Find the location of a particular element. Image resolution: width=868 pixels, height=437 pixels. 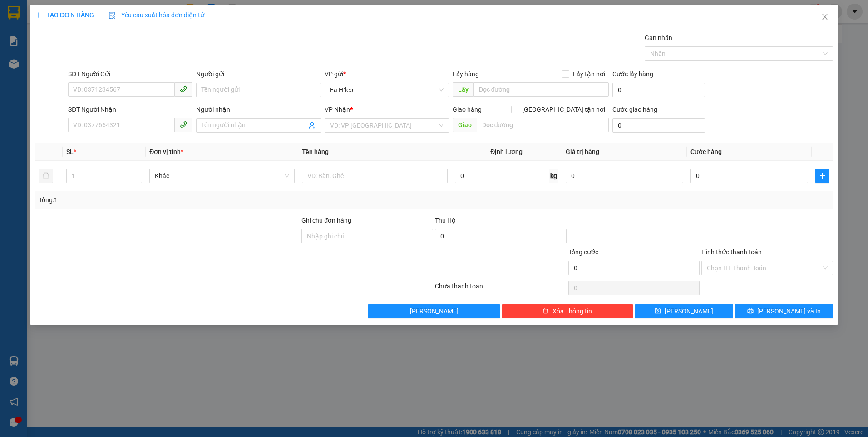

span: Ea H`leo is located at coordinates (387, 90).